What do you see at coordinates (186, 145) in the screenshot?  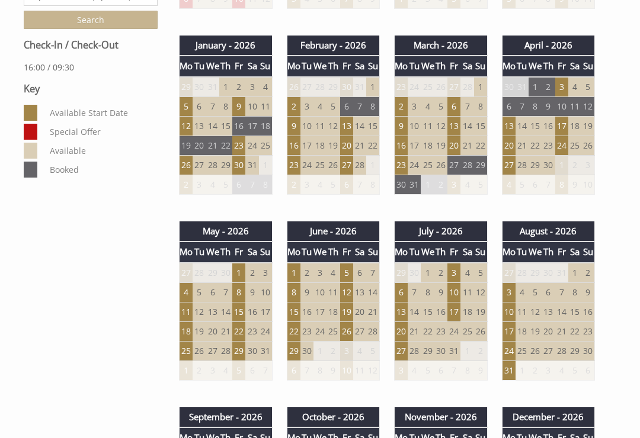 I see `td: 19` at bounding box center [186, 145].